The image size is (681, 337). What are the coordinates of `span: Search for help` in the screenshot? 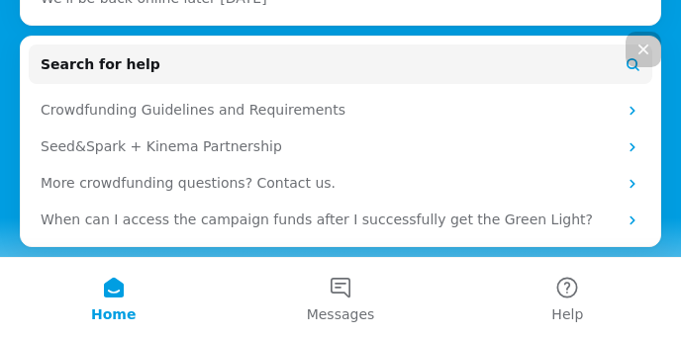 It's located at (100, 64).